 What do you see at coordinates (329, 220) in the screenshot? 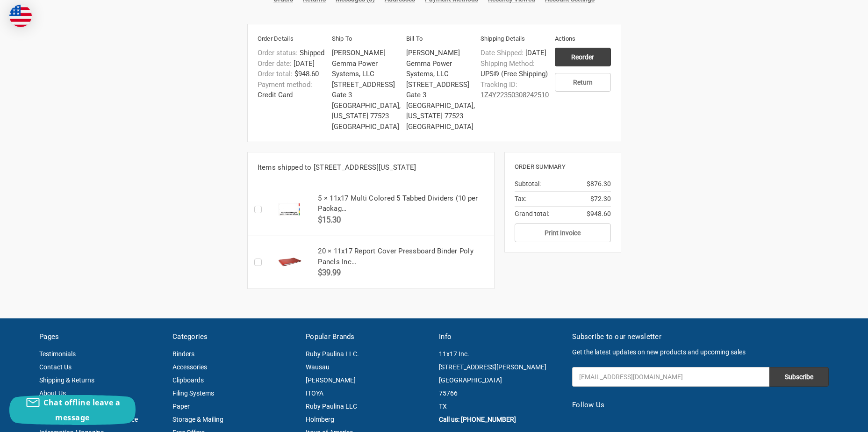
I see `span: $15.30` at bounding box center [329, 220].